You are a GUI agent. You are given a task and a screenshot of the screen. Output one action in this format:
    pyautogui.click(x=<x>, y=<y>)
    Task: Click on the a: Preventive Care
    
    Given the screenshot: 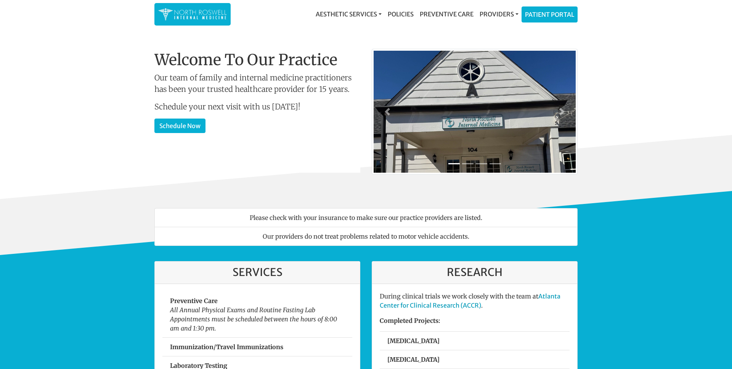 What is the action you would take?
    pyautogui.click(x=447, y=14)
    